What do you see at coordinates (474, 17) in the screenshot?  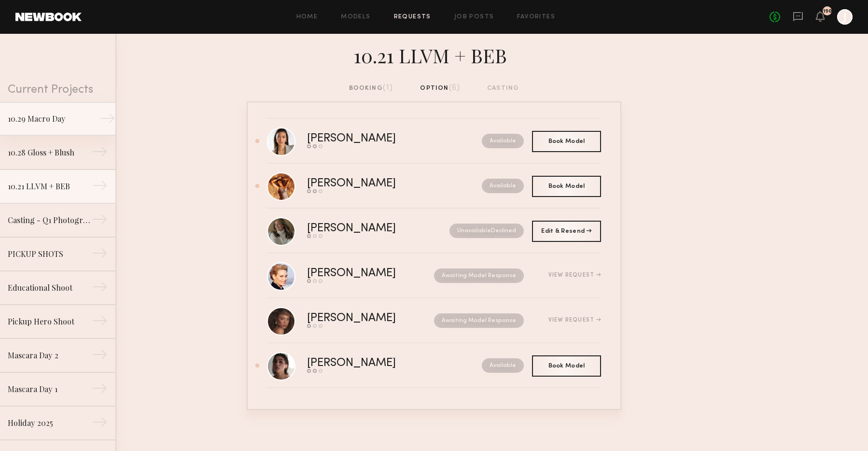 I see `a: Job Posts` at bounding box center [474, 17].